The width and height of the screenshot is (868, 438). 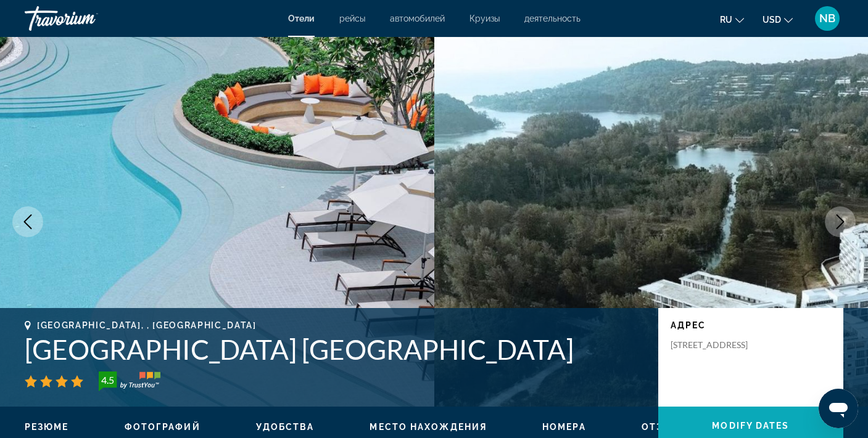 I want to click on span: автомобилей, so click(x=417, y=18).